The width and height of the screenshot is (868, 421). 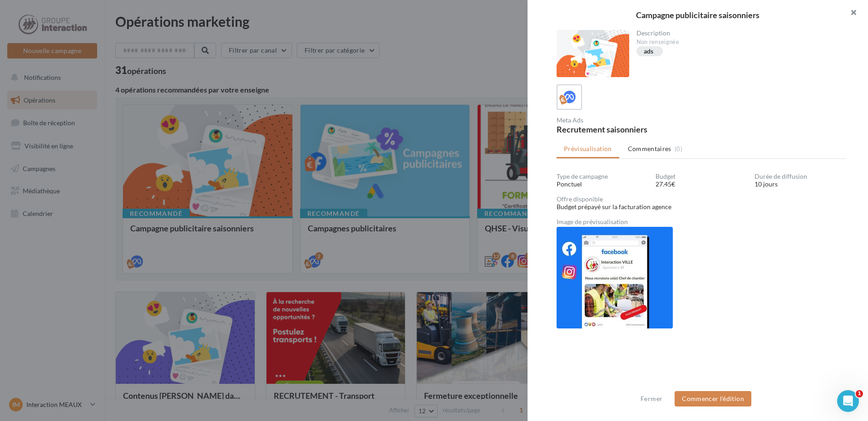 I want to click on span: 1, so click(x=859, y=394).